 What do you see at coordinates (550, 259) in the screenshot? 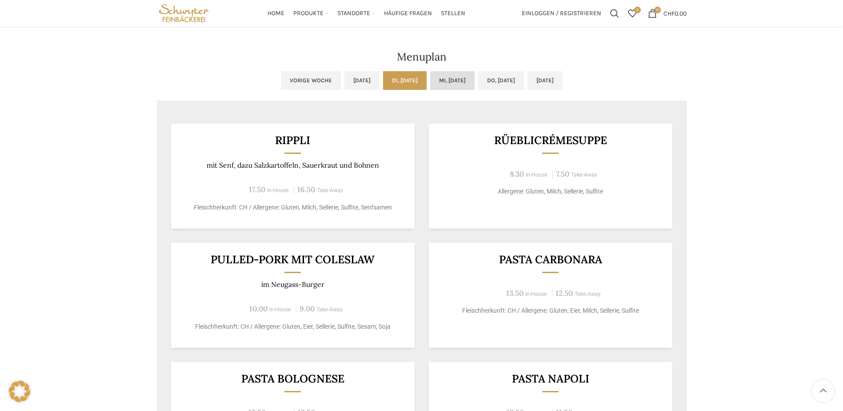
I see `h3: Pasta Carbonara` at bounding box center [550, 259].